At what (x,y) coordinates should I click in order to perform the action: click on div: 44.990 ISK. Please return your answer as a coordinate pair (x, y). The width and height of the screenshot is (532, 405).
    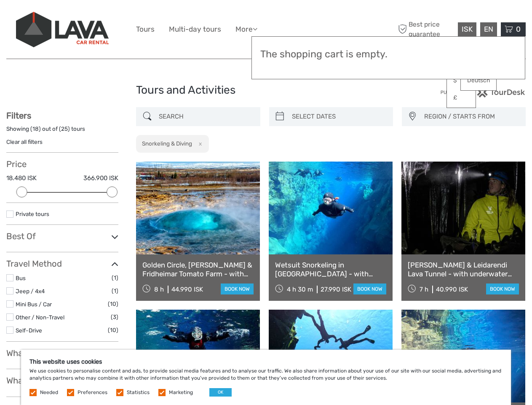
    Looking at the image, I should click on (187, 289).